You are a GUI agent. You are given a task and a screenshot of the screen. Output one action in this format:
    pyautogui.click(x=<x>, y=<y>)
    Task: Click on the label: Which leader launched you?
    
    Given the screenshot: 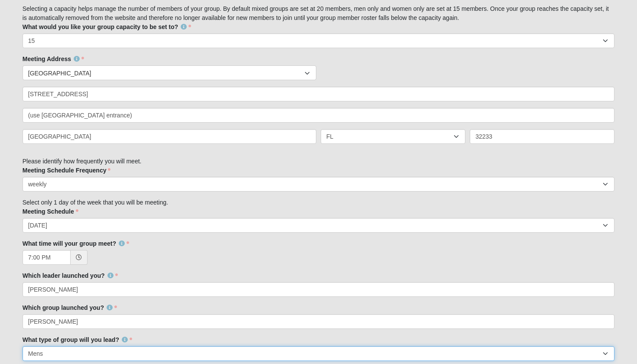 What is the action you would take?
    pyautogui.click(x=70, y=276)
    